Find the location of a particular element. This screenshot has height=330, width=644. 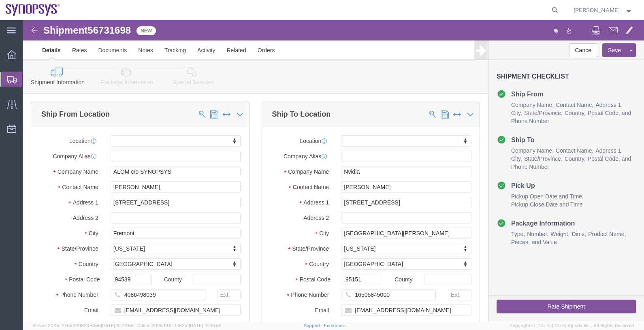

a: Support is located at coordinates (314, 325).